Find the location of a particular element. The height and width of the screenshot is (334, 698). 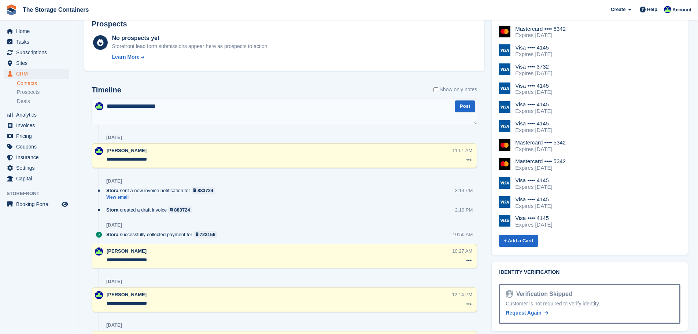

label: Show only notes is located at coordinates (455, 89).